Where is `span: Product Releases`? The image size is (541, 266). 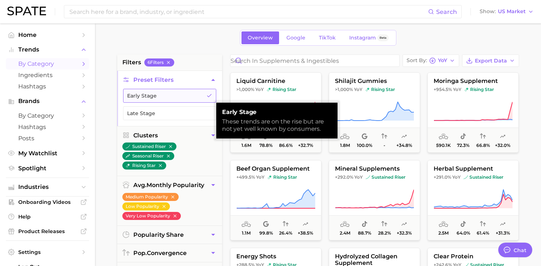
span: Product Releases is located at coordinates (48, 231).